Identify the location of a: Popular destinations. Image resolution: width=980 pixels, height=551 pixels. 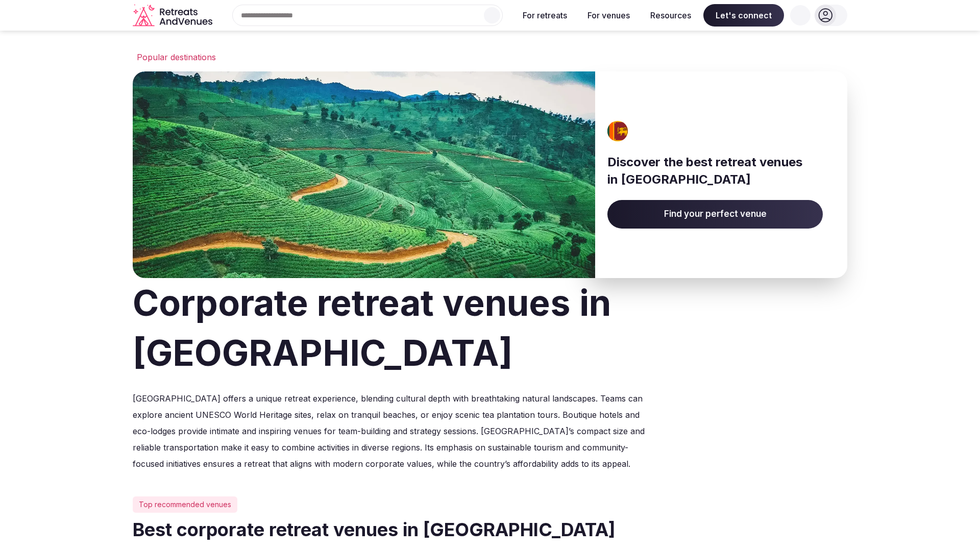
(490, 57).